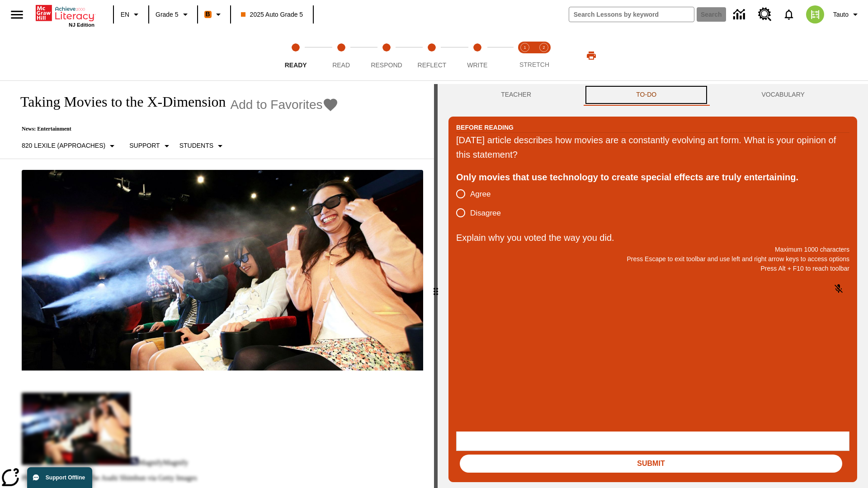 The height and width of the screenshot is (488, 868). I want to click on img: Panel in front of the seats sprays water mist to the happy audience at a 4DX-equipped theater., so click(222, 270).